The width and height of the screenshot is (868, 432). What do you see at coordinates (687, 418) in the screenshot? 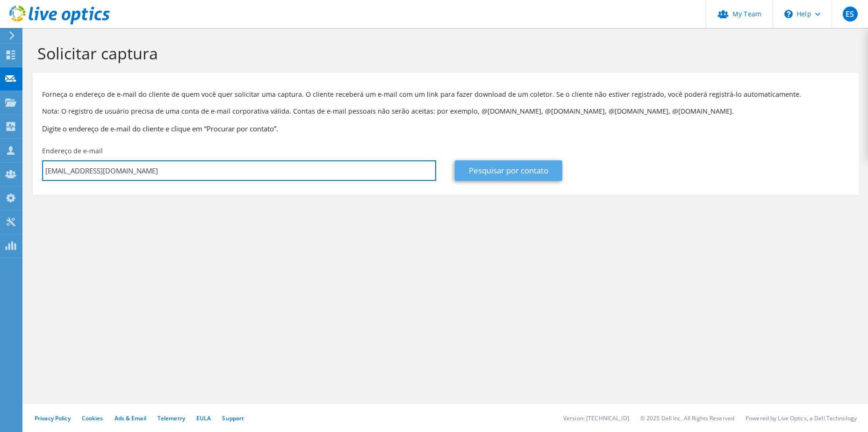
I see `li: © 2025 Dell Inc. All Rights Reserved` at bounding box center [687, 418].